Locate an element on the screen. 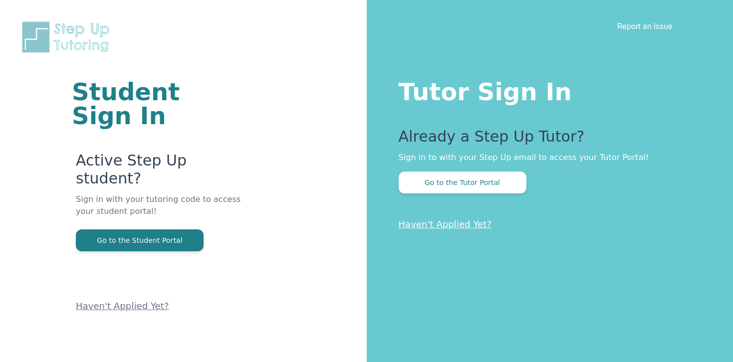 The image size is (733, 362). button: Go to the Student Portal is located at coordinates (140, 240).